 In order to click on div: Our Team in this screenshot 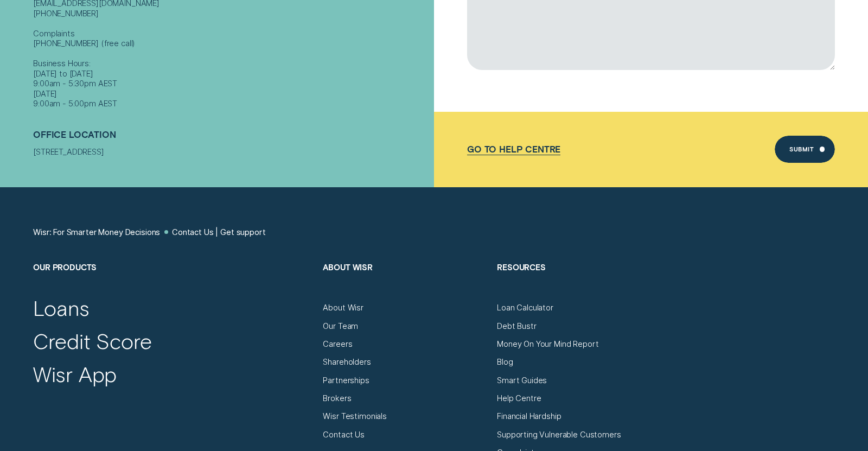, I will do `click(340, 326)`.